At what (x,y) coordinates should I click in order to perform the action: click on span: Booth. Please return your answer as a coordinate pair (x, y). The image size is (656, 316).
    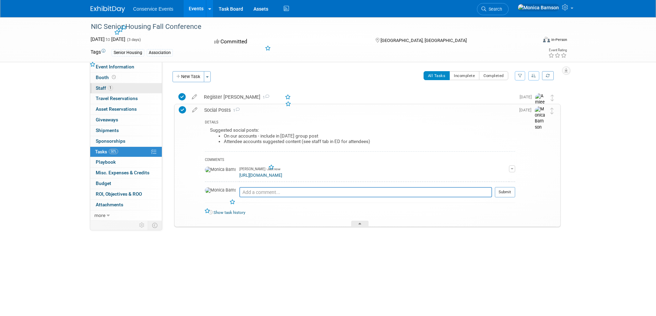
    Looking at the image, I should click on (106, 77).